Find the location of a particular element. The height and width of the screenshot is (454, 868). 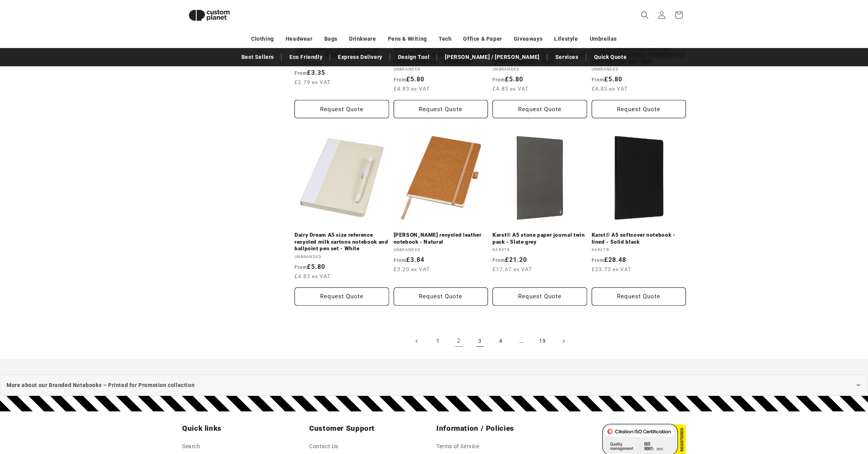

a: Page 19 is located at coordinates (542, 342).